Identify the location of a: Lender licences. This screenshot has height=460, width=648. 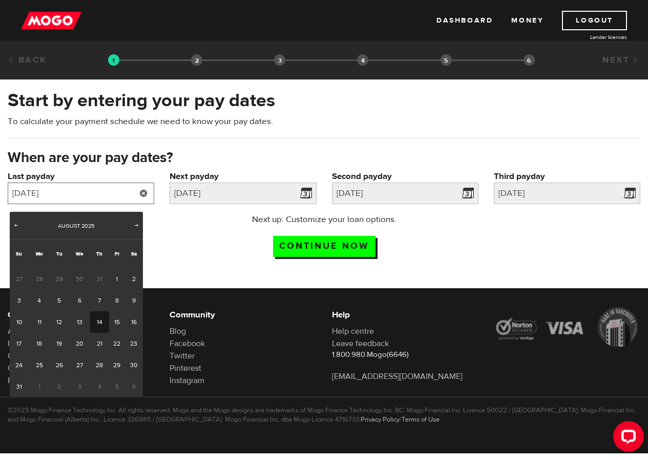
(589, 37).